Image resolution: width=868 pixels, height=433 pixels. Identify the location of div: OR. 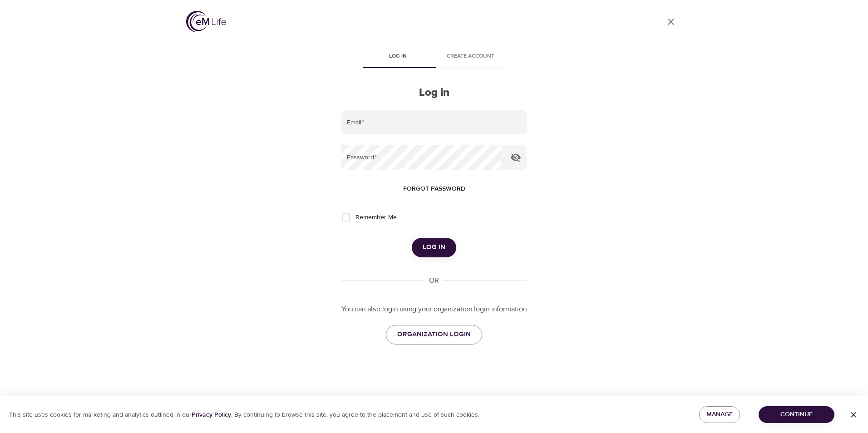
(434, 280).